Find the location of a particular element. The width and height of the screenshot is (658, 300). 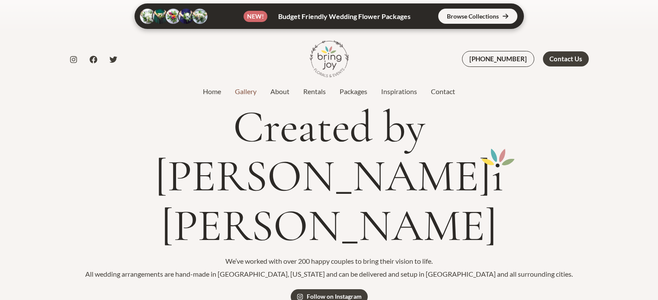

a: Inspirations is located at coordinates (399, 92).